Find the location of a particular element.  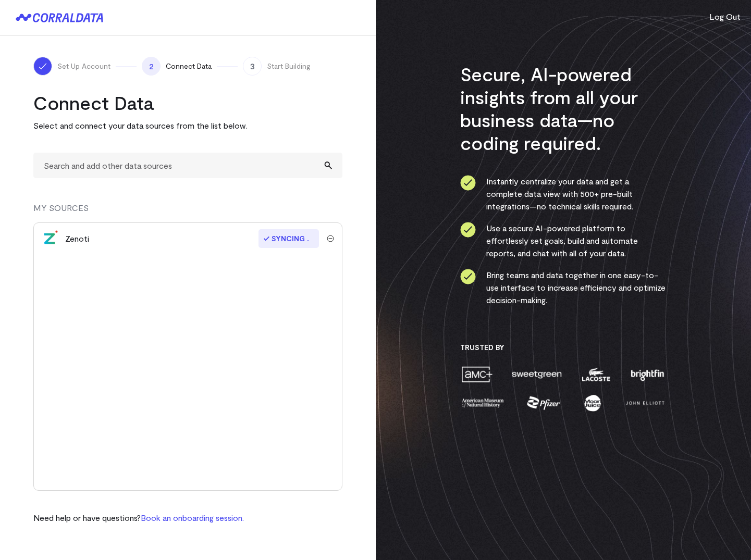

p: Select and connect your data sources from the list below. is located at coordinates (188, 125).